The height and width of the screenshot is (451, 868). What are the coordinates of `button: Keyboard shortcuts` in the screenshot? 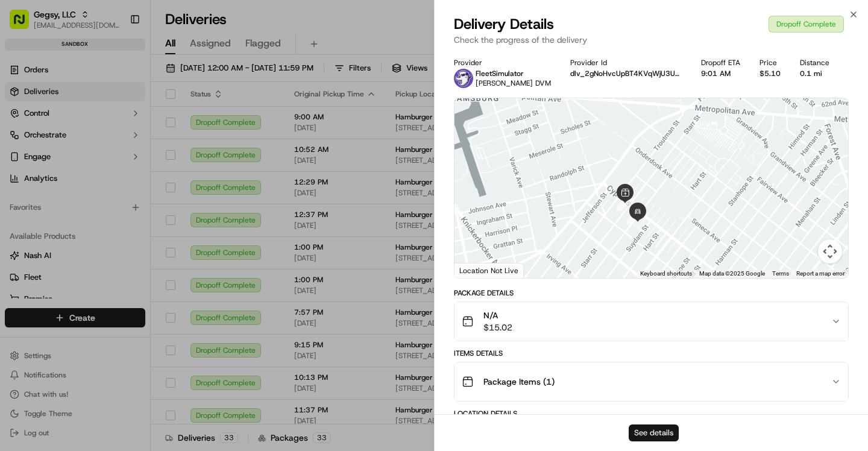 It's located at (666, 274).